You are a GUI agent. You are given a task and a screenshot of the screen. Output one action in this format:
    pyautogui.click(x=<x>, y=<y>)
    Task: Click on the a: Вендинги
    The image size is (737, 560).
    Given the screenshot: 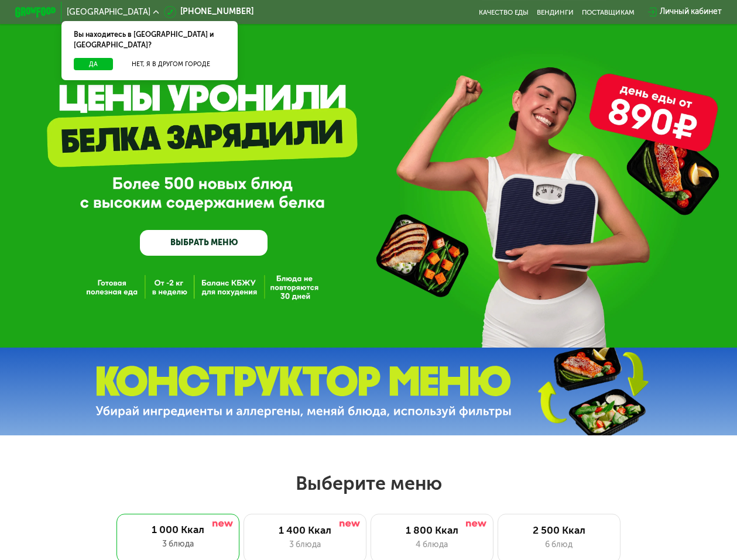 What is the action you would take?
    pyautogui.click(x=555, y=13)
    